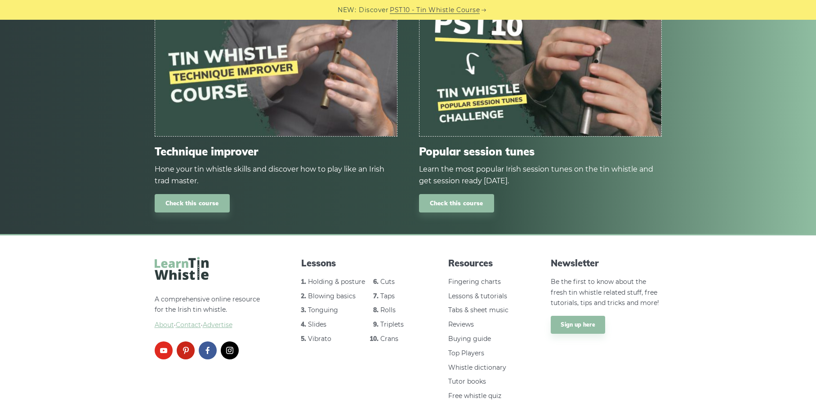 The width and height of the screenshot is (816, 407). I want to click on a: Rolls, so click(388, 310).